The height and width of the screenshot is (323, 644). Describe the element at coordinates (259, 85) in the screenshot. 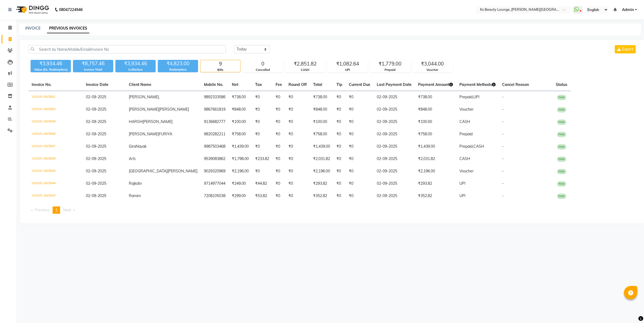

I see `span: Tax` at that location.